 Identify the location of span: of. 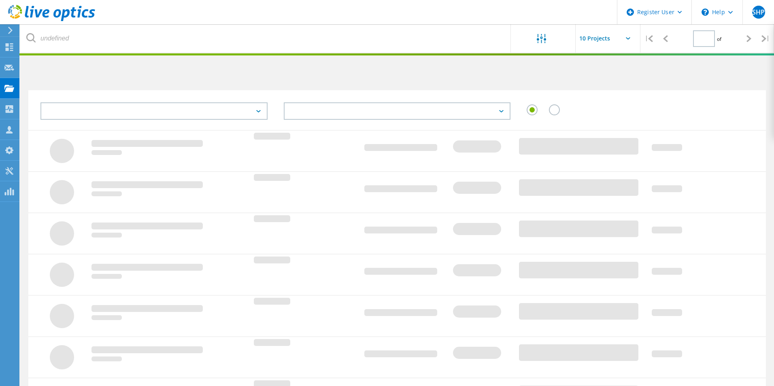
(719, 39).